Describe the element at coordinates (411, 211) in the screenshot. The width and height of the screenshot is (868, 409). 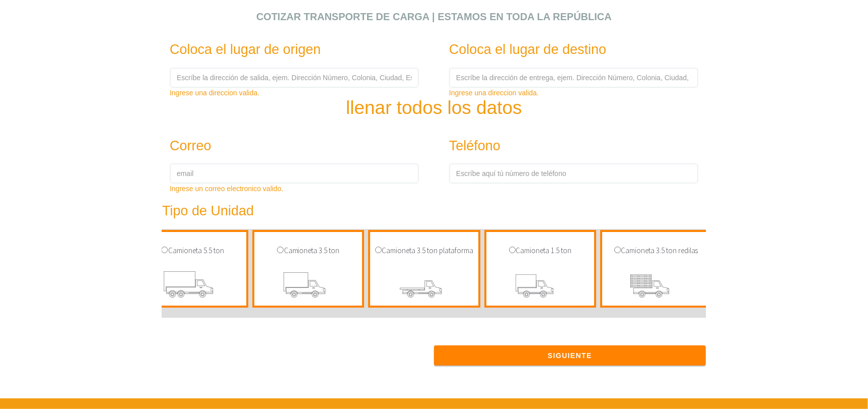
I see `h3: Tipo de Unidad` at that location.